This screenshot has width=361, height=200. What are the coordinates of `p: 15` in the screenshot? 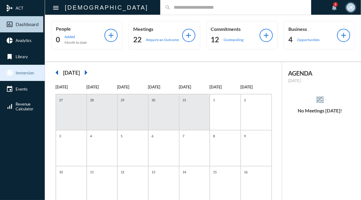 It's located at (215, 172).